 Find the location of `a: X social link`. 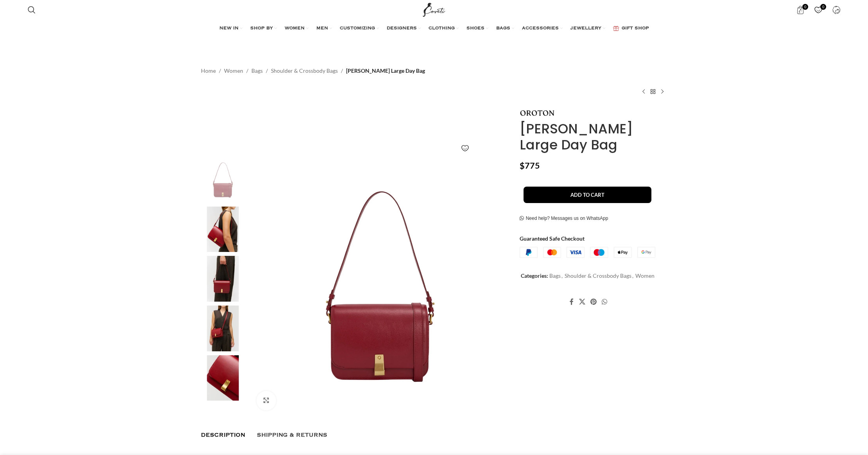

a: X social link is located at coordinates (582, 301).